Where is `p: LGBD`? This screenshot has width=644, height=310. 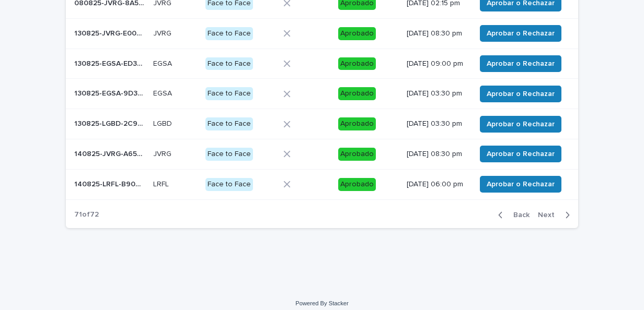
p: LGBD is located at coordinates (164, 123).